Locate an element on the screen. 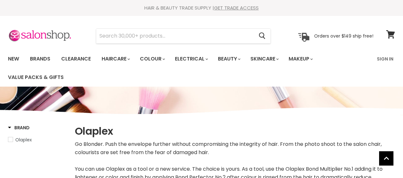 The height and width of the screenshot is (178, 403). a: Colour is located at coordinates (152, 59).